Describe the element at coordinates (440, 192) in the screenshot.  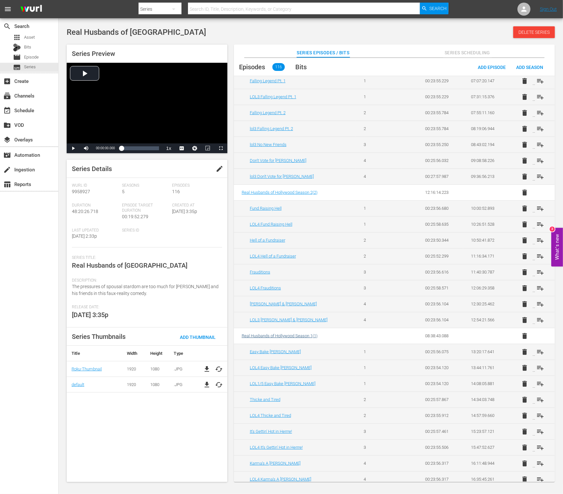
I see `td: 12:16:14.223` at that location.